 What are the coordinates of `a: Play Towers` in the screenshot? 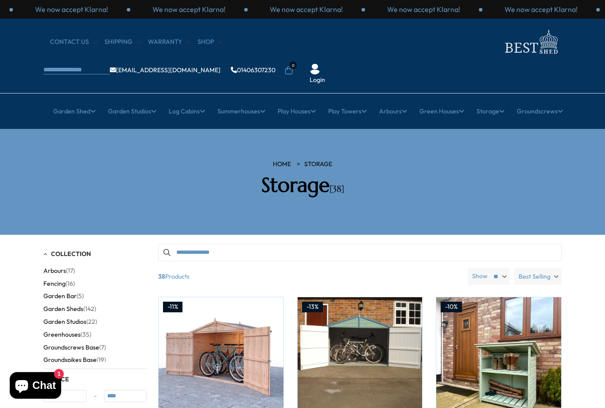 It's located at (347, 111).